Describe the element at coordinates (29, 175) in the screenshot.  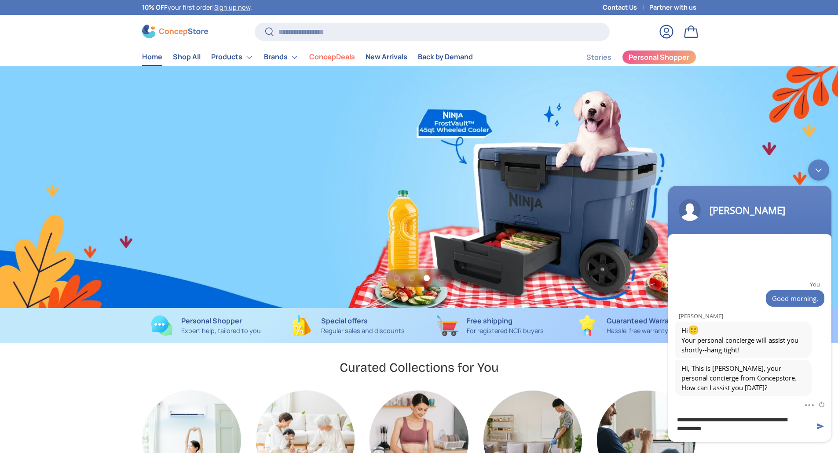
I see `em: Slightly smiling face` at that location.